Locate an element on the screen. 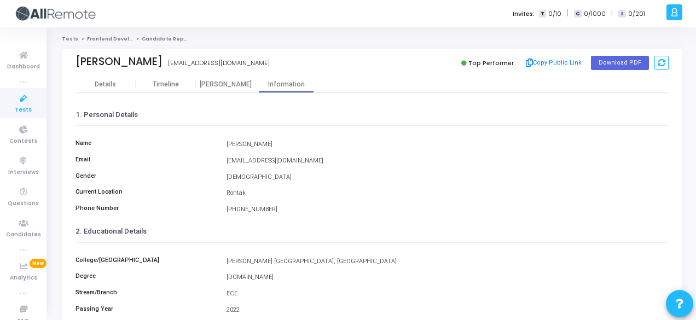  div: 2022 is located at coordinates (448, 310).